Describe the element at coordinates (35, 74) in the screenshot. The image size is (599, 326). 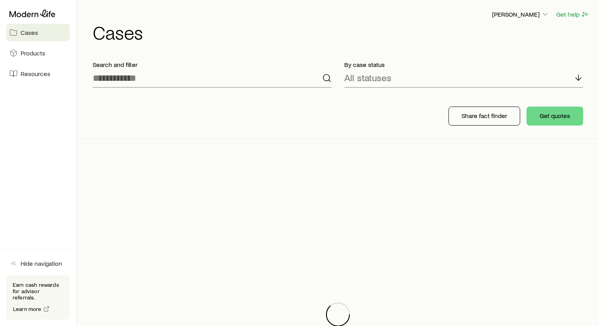
I see `span: Resources` at that location.